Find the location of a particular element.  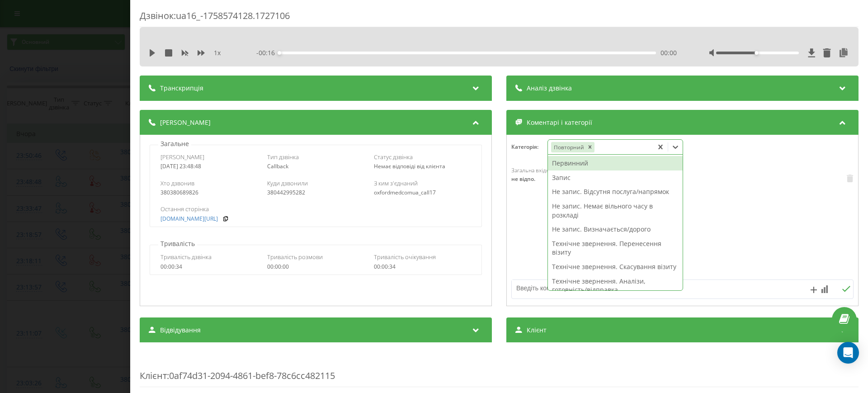

span: Куди дзвонили is located at coordinates (288, 183).